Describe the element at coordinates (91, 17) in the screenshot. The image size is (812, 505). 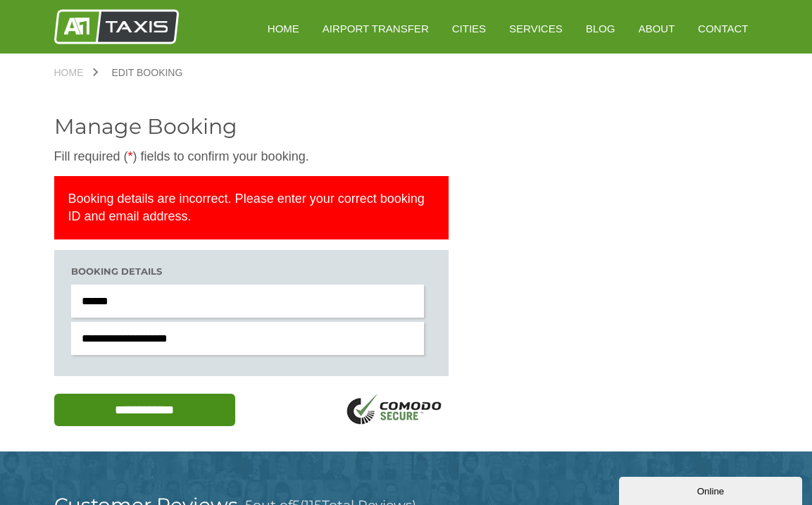
I see `div: Online` at that location.